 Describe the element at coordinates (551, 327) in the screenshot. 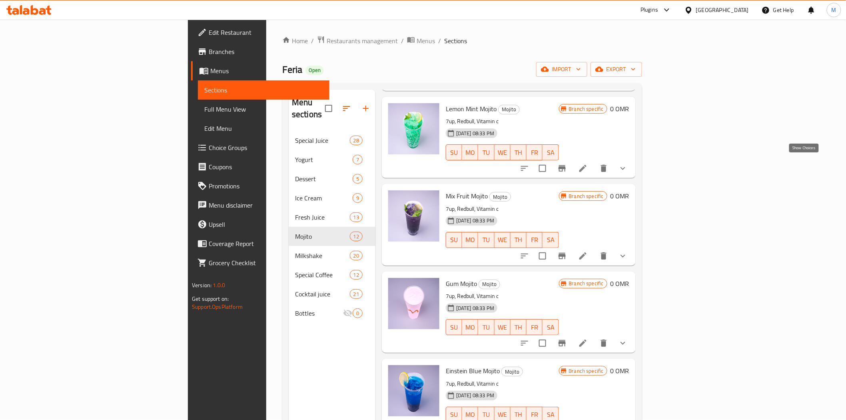

I see `button: SA` at that location.